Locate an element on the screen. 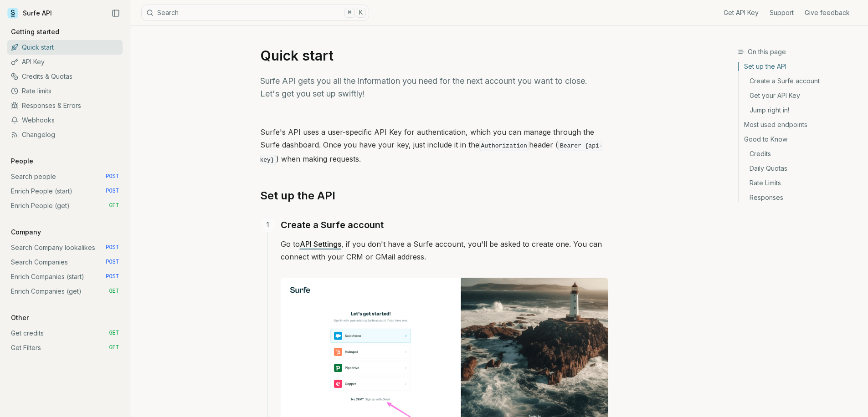 The image size is (868, 417). a: Webhooks is located at coordinates (65, 120).